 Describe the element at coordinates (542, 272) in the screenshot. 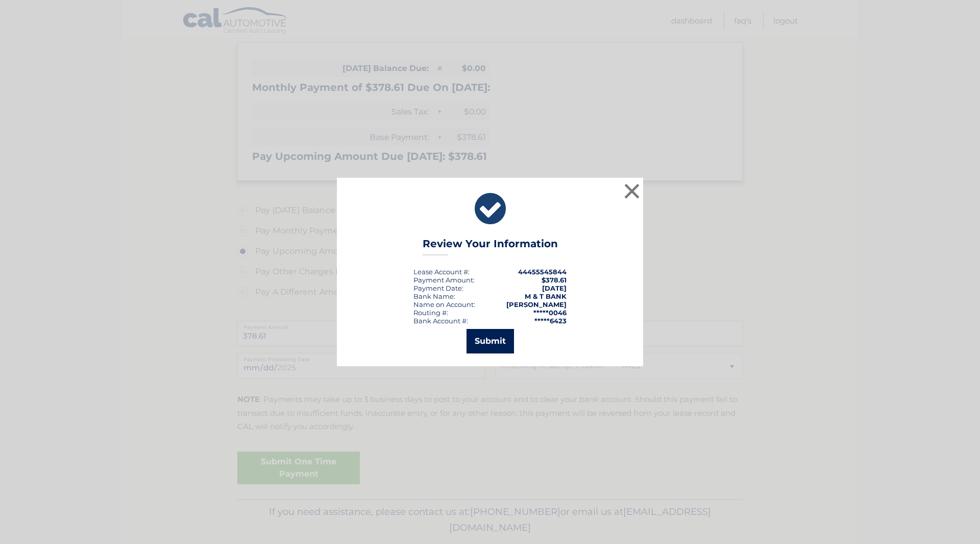

I see `strong: 44455545844` at that location.